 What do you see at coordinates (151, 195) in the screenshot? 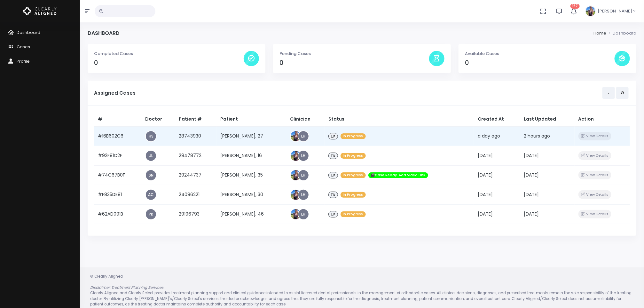
I see `span: AC` at bounding box center [151, 195].